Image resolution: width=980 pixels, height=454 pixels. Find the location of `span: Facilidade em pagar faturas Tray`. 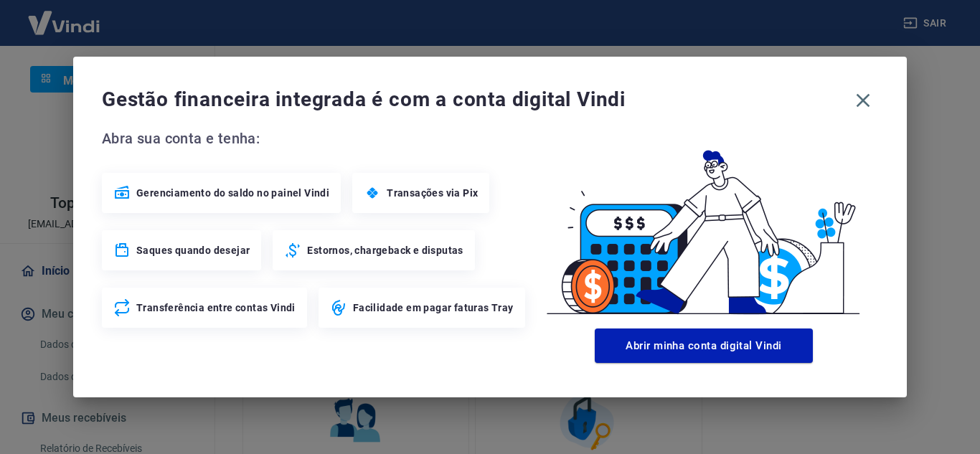

span: Facilidade em pagar faturas Tray is located at coordinates (433, 308).